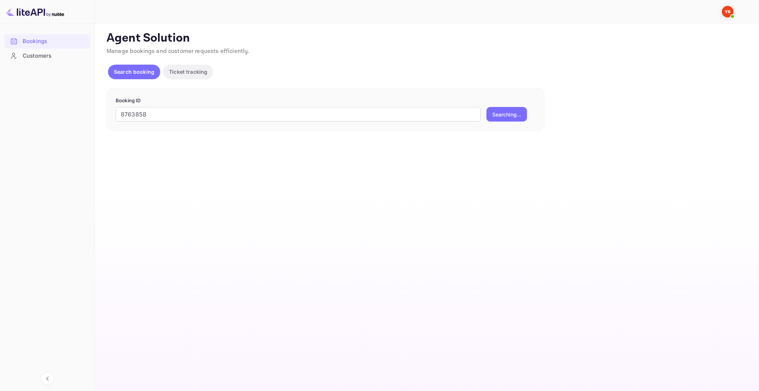  What do you see at coordinates (298, 114) in the screenshot?
I see `input: Enter Booking ID (e.g., 63782194)` at bounding box center [298, 114].